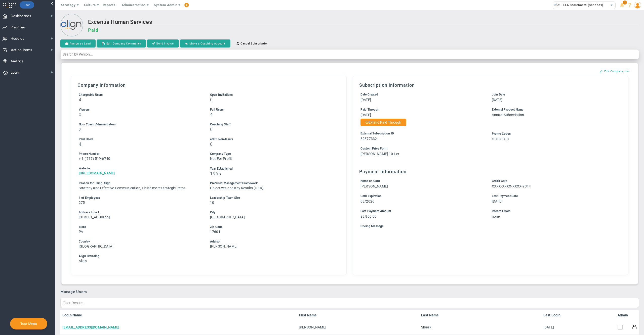  Describe the element at coordinates (557, 5) in the screenshot. I see `img: 33626.Company.photo` at that location.